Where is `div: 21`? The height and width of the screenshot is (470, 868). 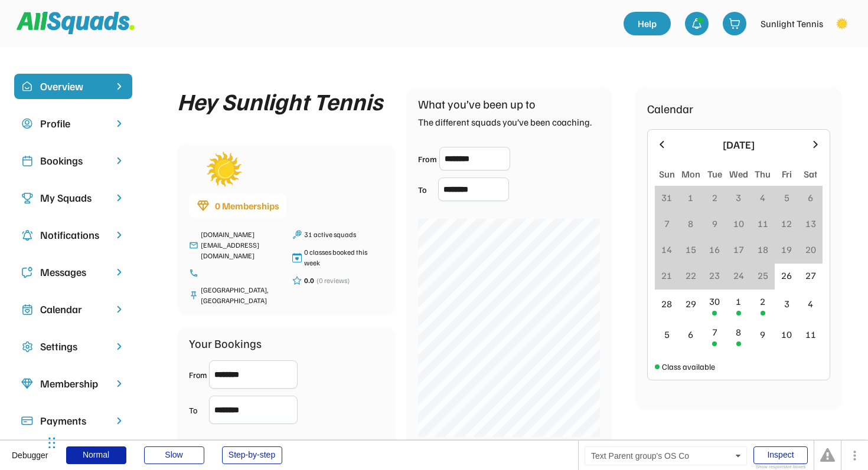 div: 21 is located at coordinates (667, 276).